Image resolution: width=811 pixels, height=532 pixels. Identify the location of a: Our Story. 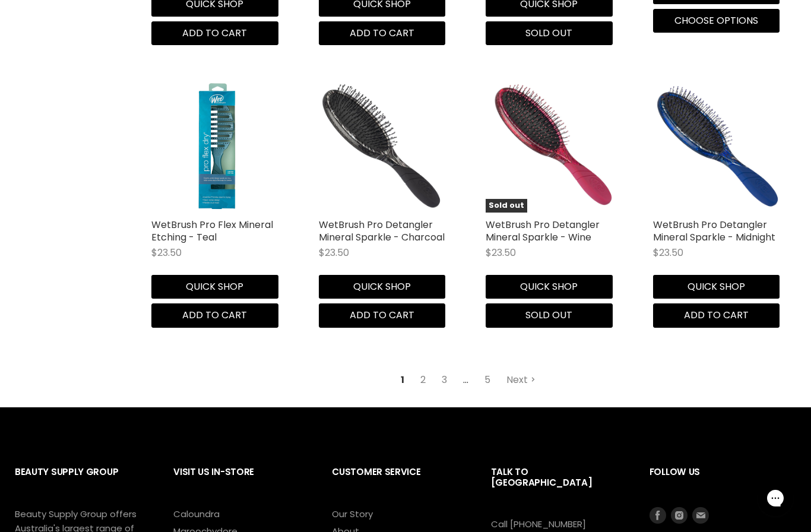
(352, 514).